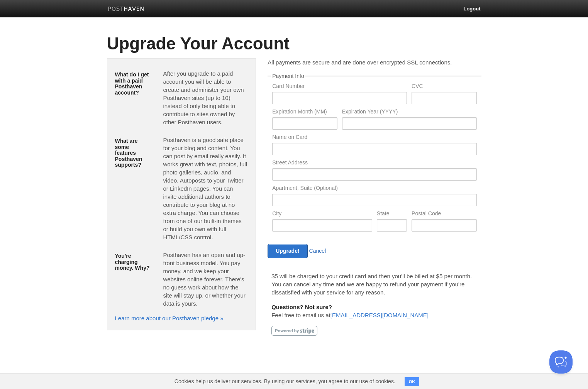  Describe the element at coordinates (392, 214) in the screenshot. I see `label: State` at that location.